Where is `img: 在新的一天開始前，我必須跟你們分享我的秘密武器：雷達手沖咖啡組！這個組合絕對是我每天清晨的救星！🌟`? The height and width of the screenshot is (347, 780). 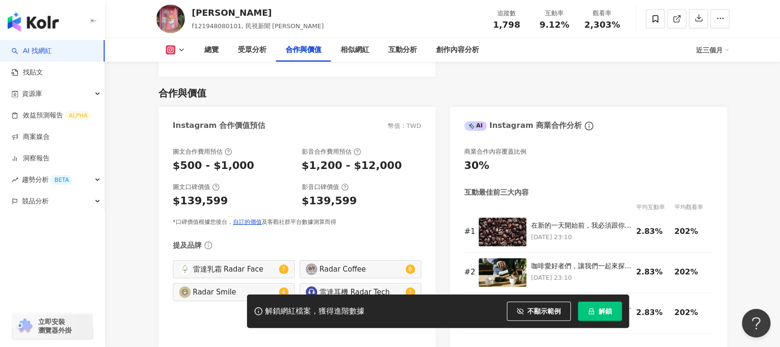
img: 在新的一天開始前，我必須跟你們分享我的秘密武器：雷達手沖咖啡組！這個組合絕對是我每天清晨的救星！🌟 is located at coordinates (503, 232).